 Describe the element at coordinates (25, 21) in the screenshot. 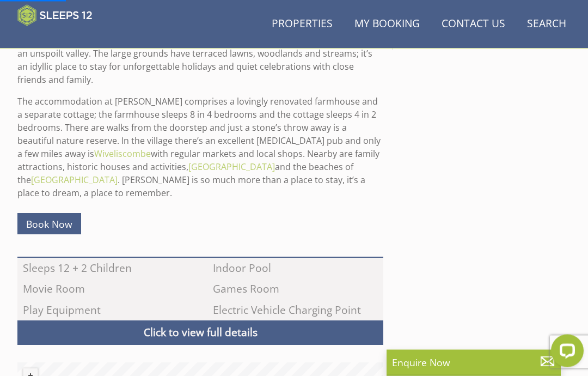

I see `button: Open LiveChat chat widget` at that location.